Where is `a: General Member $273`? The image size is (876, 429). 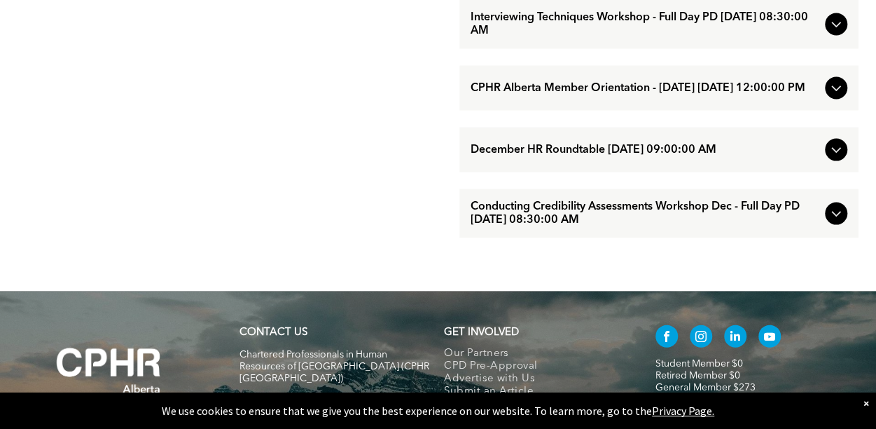
a: General Member $273 is located at coordinates (705, 387).